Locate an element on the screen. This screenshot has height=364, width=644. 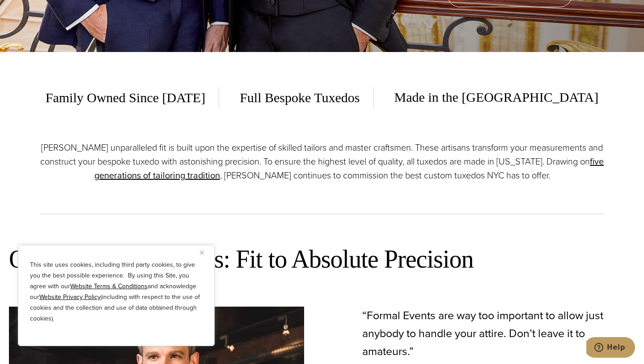
u: Website Terms & Conditions is located at coordinates (109, 286).